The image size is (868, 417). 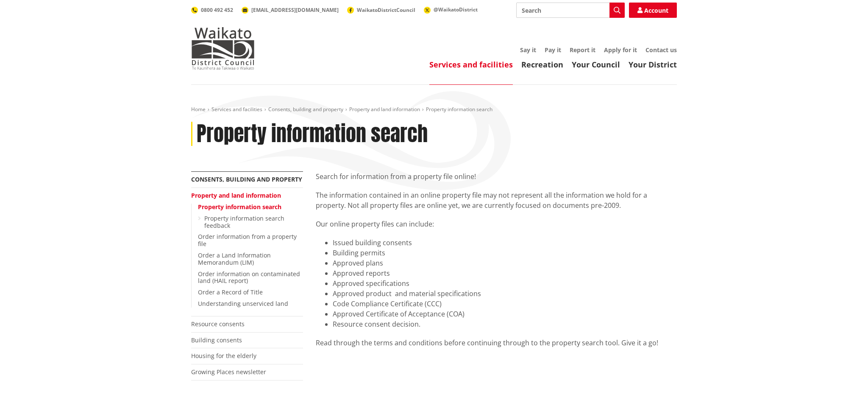 I want to click on li: Approved reports, so click(x=505, y=273).